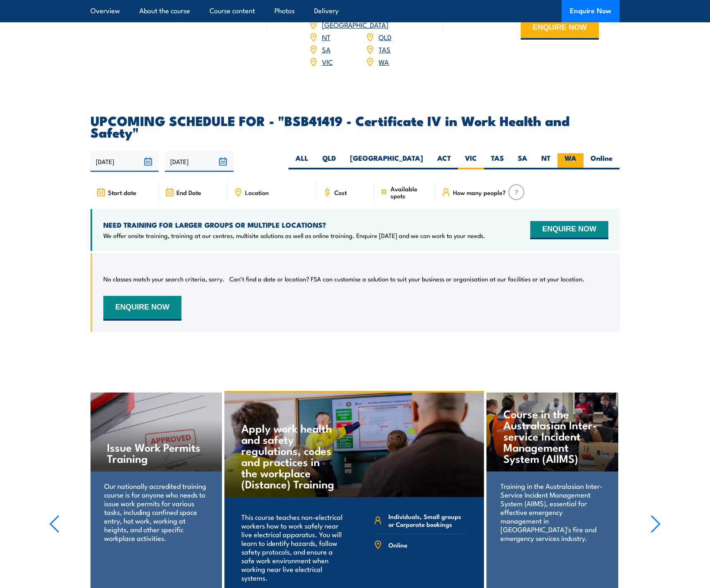 The width and height of the screenshot is (710, 588). I want to click on p: Our nationally accredited training course is for anyone who needs to issue work permits for vario..., so click(156, 511).